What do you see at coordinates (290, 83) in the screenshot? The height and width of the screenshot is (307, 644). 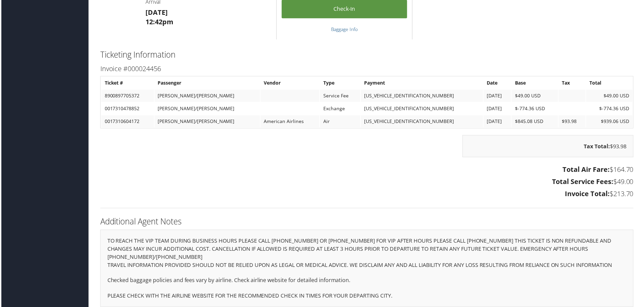 I see `th: Vendor` at bounding box center [290, 83].